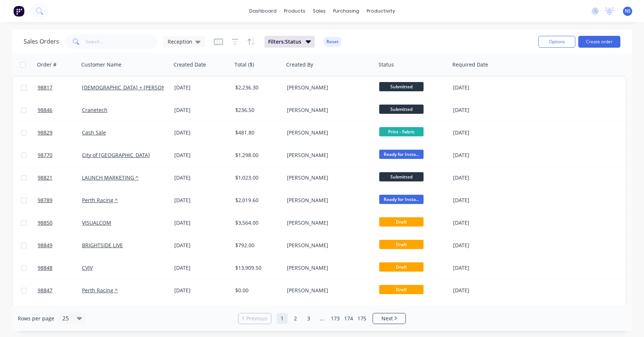  I want to click on a: dashboard, so click(263, 11).